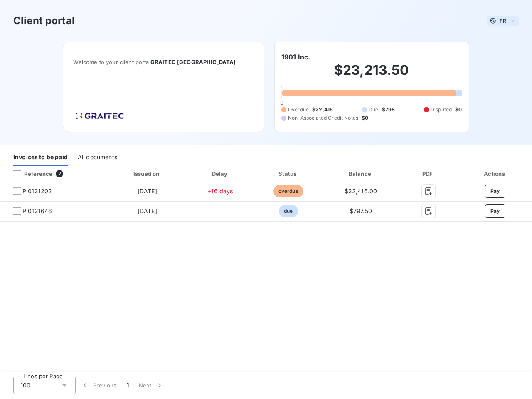  What do you see at coordinates (323, 118) in the screenshot?
I see `span: Non-Associated Credit Notes` at bounding box center [323, 118].